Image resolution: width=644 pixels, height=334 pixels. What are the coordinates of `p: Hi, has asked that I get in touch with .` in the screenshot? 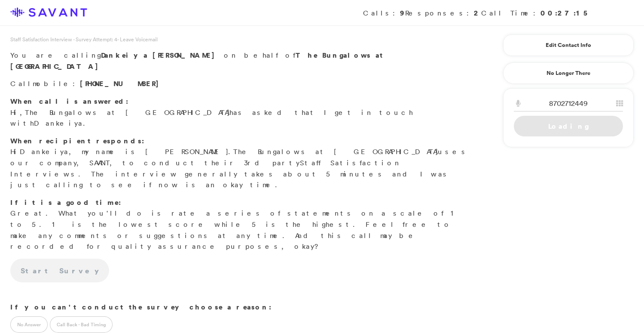 It's located at (240, 112).